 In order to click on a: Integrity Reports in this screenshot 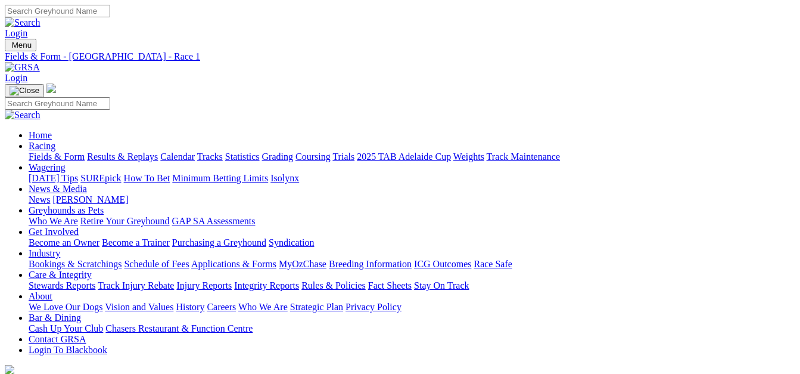, I will do `click(266, 285)`.